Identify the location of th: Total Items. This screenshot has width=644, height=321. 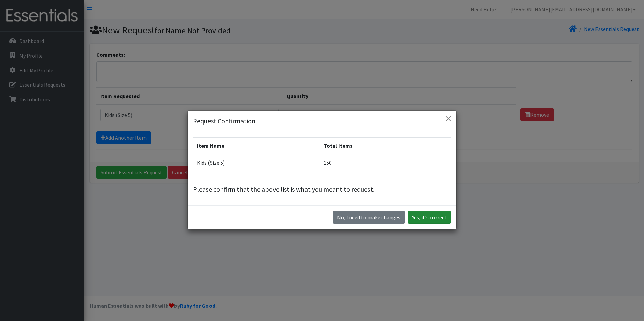
(386, 146).